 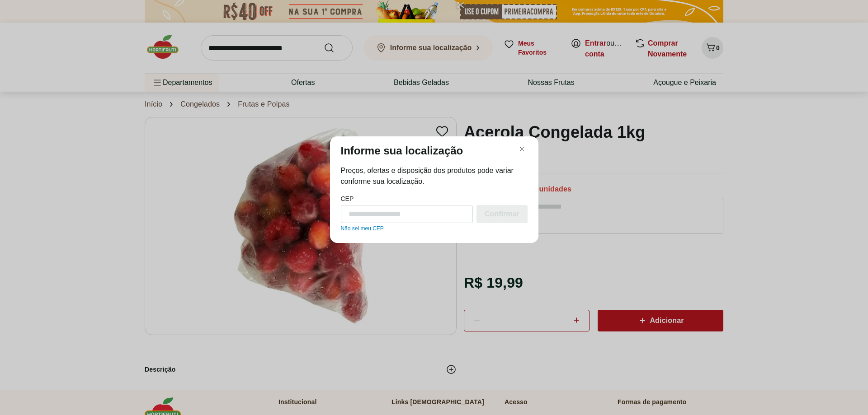 I want to click on div: Modal de regionalização, so click(x=434, y=190).